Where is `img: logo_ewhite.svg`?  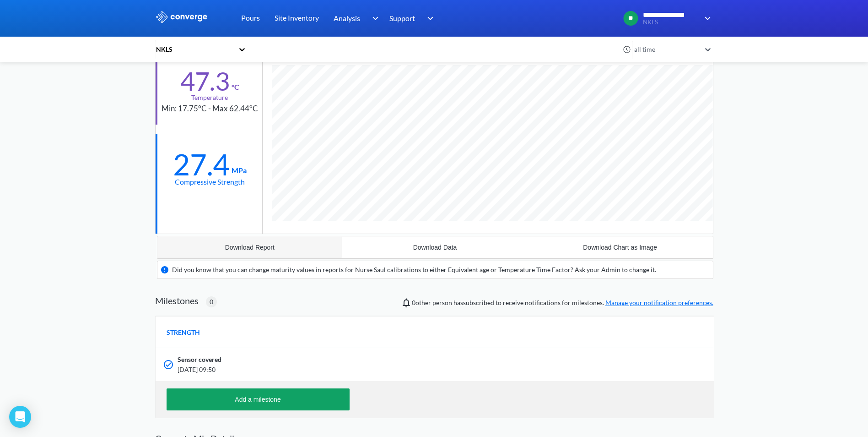
img: logo_ewhite.svg is located at coordinates (181, 17).